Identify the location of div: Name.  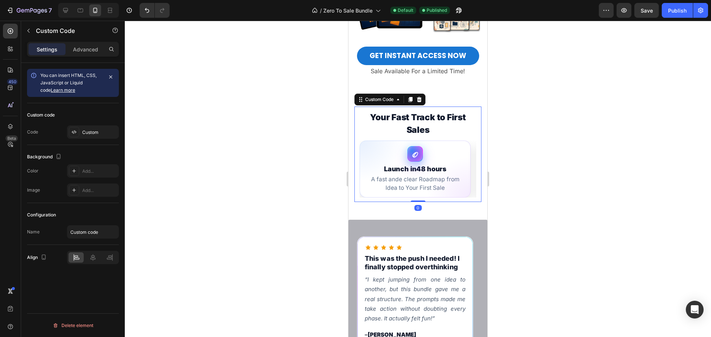
(33, 232).